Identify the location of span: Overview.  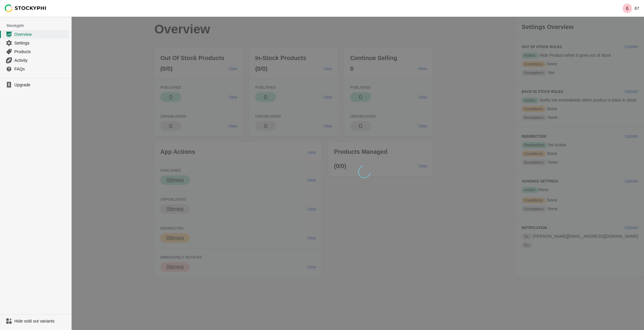
(41, 35).